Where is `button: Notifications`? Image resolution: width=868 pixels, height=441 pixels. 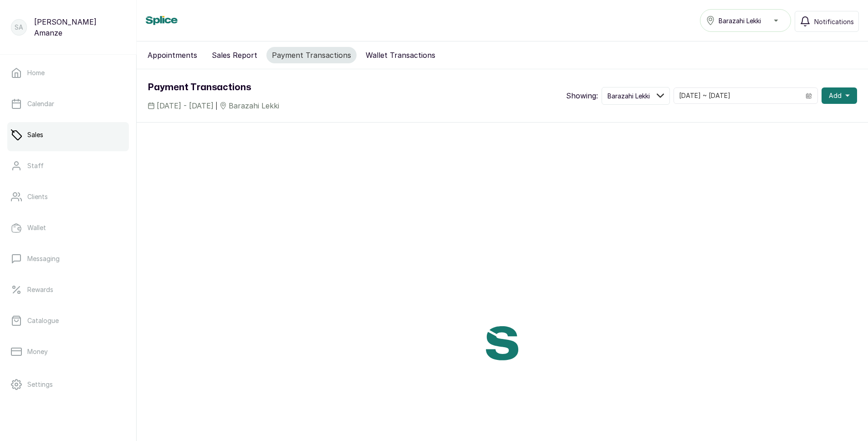
button: Notifications is located at coordinates (827, 22).